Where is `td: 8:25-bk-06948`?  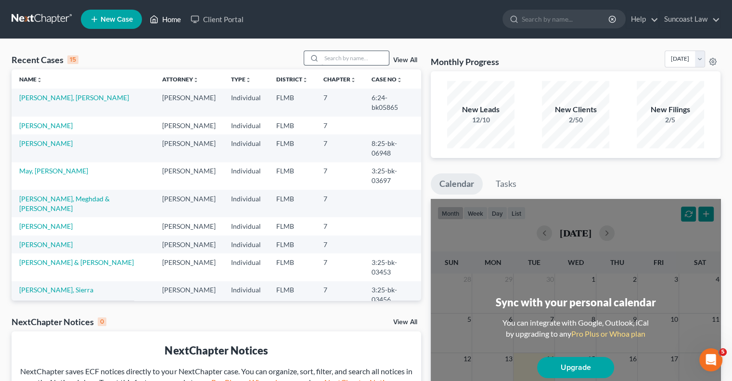 td: 8:25-bk-06948 is located at coordinates (392, 148).